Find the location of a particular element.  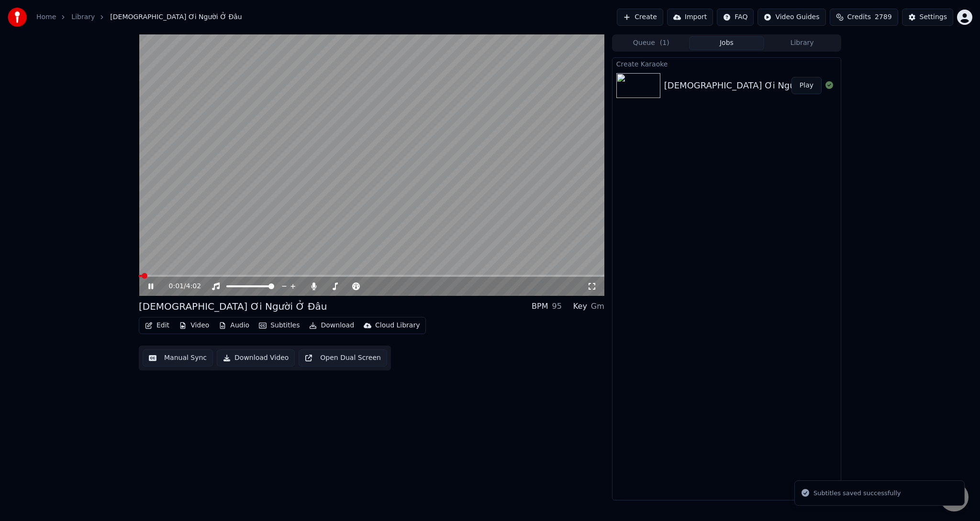

button: Play is located at coordinates (806, 86).